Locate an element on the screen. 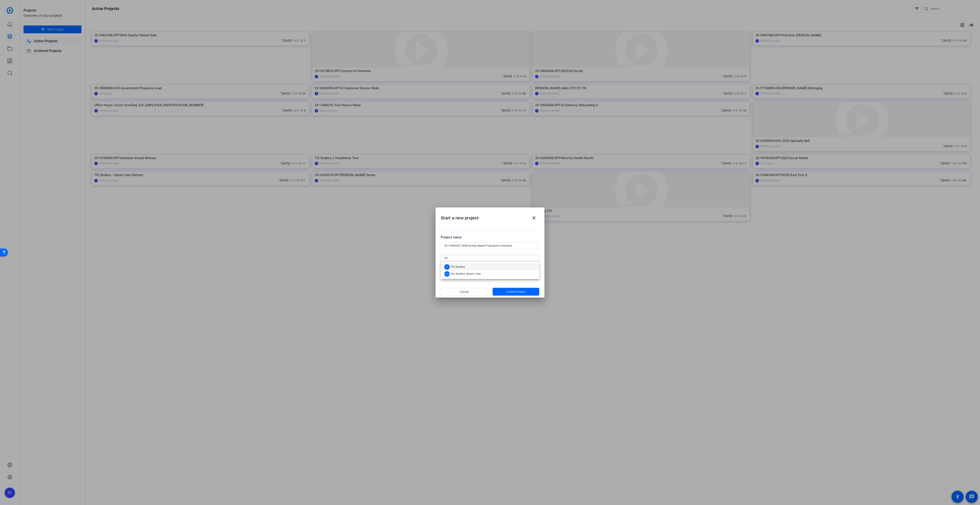 This screenshot has height=505, width=980. div: TS is located at coordinates (447, 266).